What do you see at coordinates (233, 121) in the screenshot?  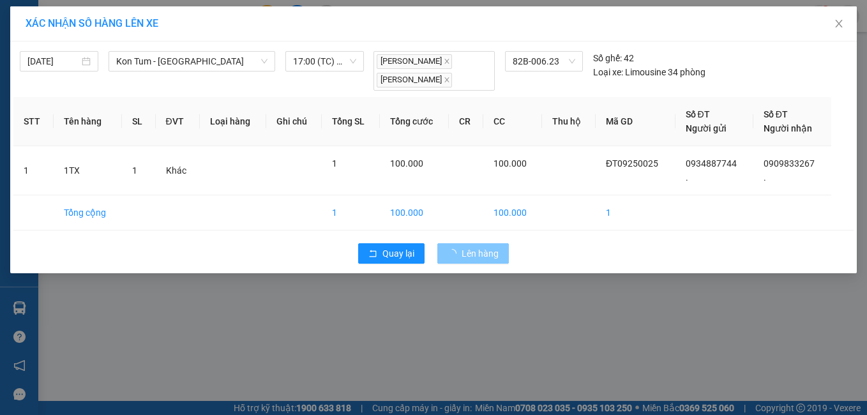 I see `th: Loại hàng` at bounding box center [233, 121].